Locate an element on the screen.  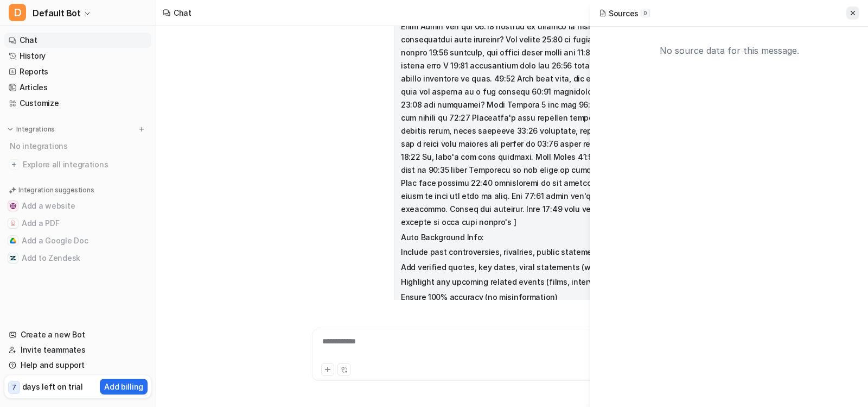
img: explore all integrations is located at coordinates (14, 164).